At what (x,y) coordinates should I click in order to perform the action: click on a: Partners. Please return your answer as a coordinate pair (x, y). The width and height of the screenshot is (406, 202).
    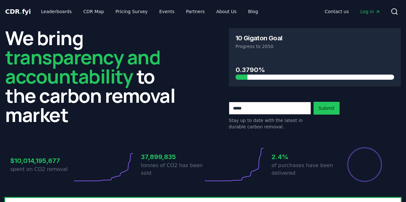
    Looking at the image, I should click on (195, 12).